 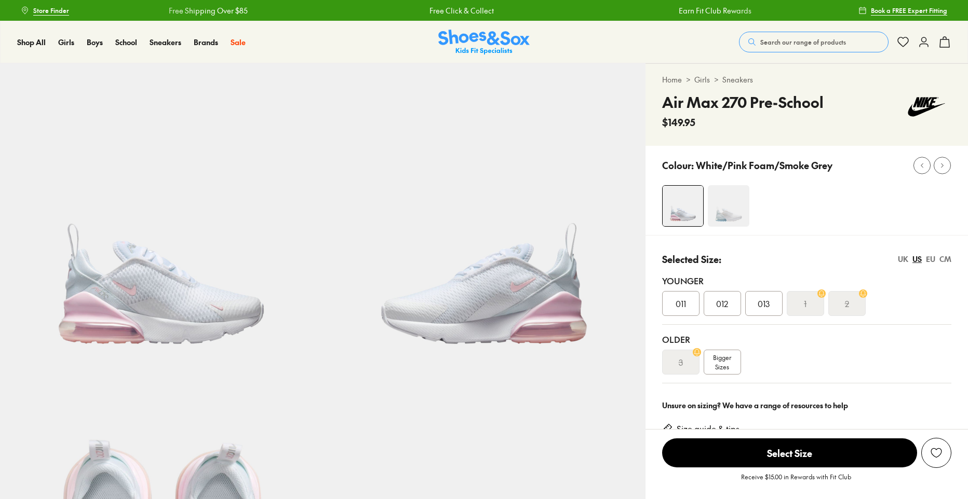 What do you see at coordinates (806, 405) in the screenshot?
I see `div: Unsure on sizing? We have a range of resources to help` at bounding box center [806, 405].